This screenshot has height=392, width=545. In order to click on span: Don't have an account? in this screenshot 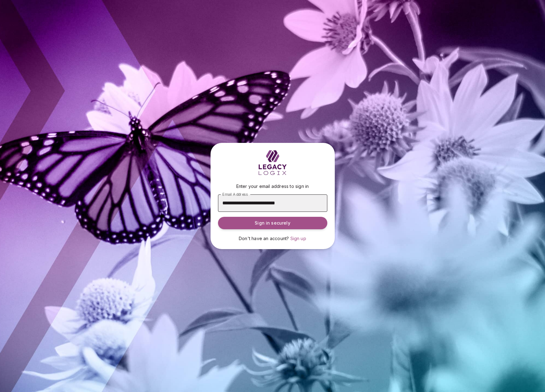, I will do `click(264, 238)`.